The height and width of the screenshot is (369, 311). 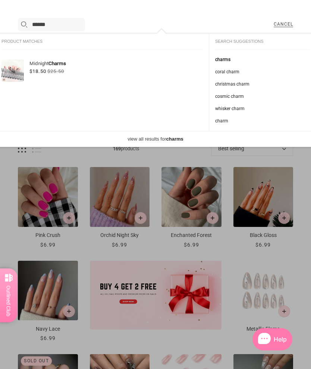 What do you see at coordinates (38, 71) in the screenshot?
I see `span: $18.50` at bounding box center [38, 71].